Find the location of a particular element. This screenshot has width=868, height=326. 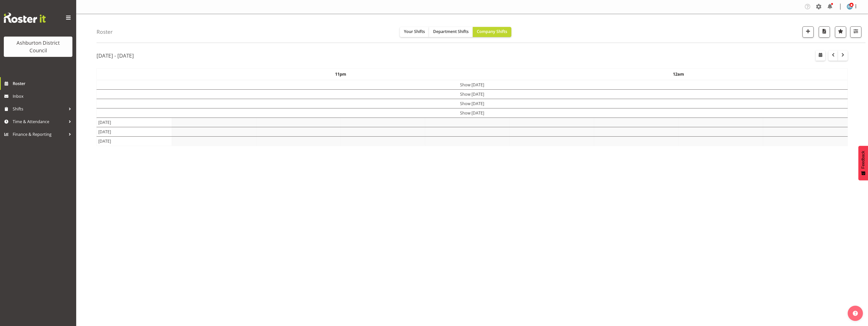

span: Department Shifts is located at coordinates (451, 32).